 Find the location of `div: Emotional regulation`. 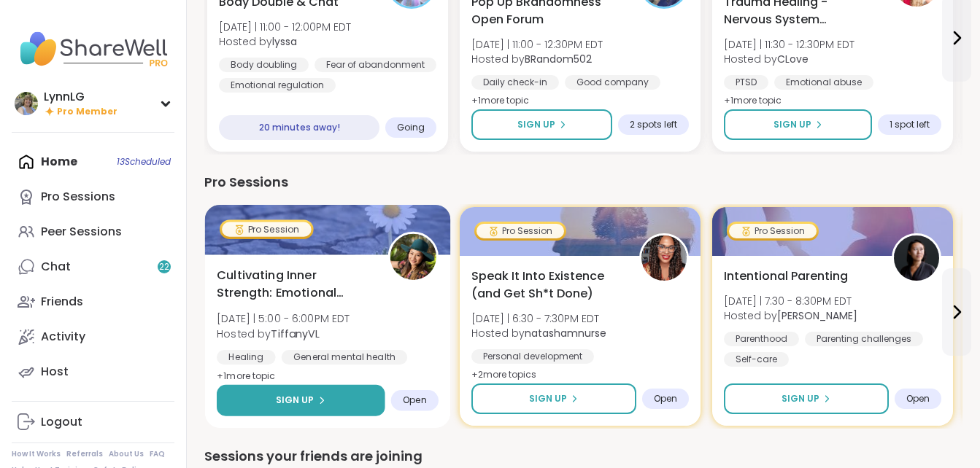

div: Emotional regulation is located at coordinates (277, 85).